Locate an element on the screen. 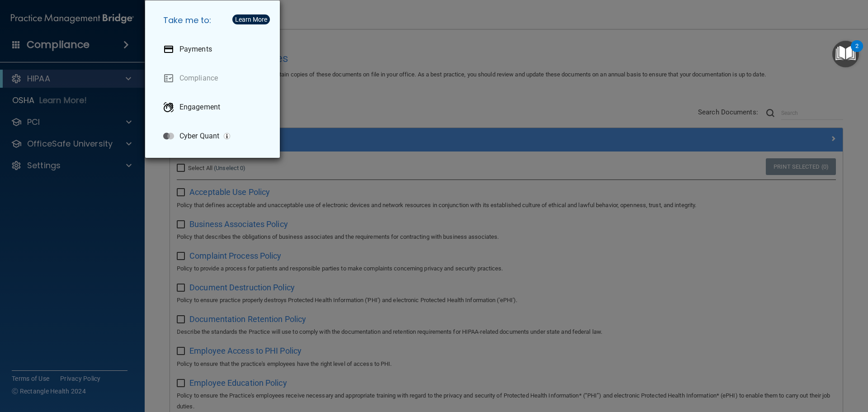  div: Learn More is located at coordinates (251, 19).